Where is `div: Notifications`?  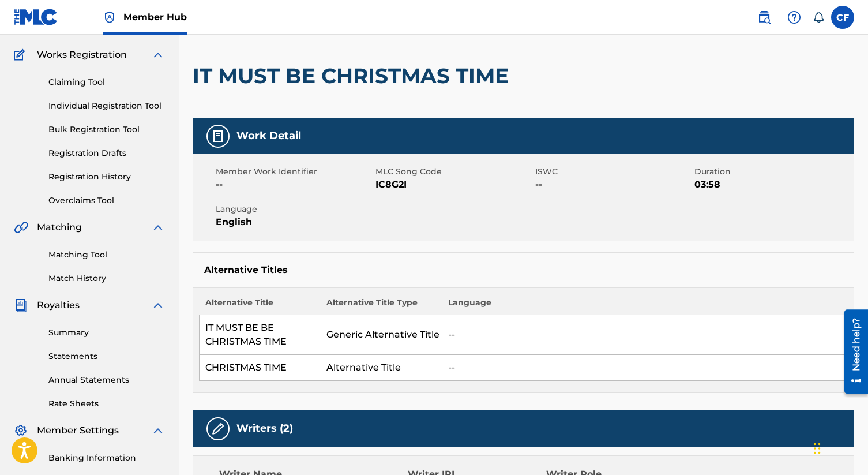 div: Notifications is located at coordinates (819, 17).